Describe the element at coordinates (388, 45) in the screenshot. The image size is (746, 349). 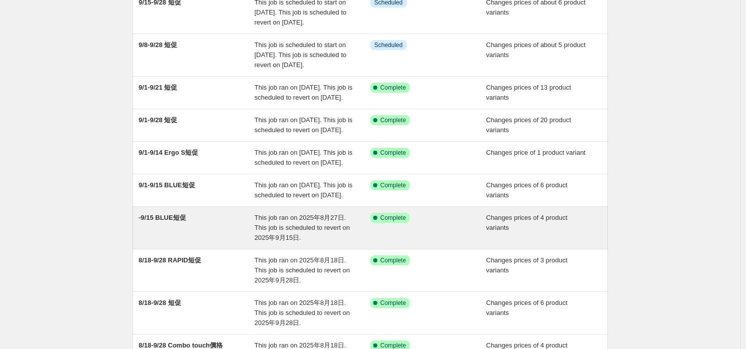
I see `span: Scheduled` at that location.